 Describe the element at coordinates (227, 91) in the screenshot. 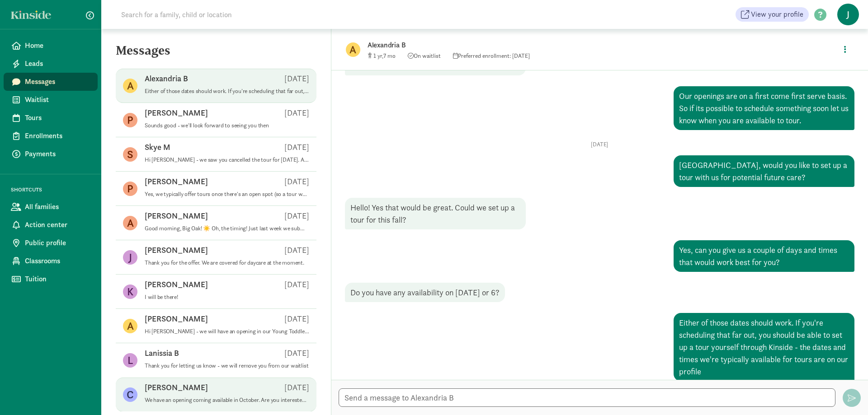

I see `p: Either of those dates should work. If you're scheduling that far out, you should be able to set u...` at that location.